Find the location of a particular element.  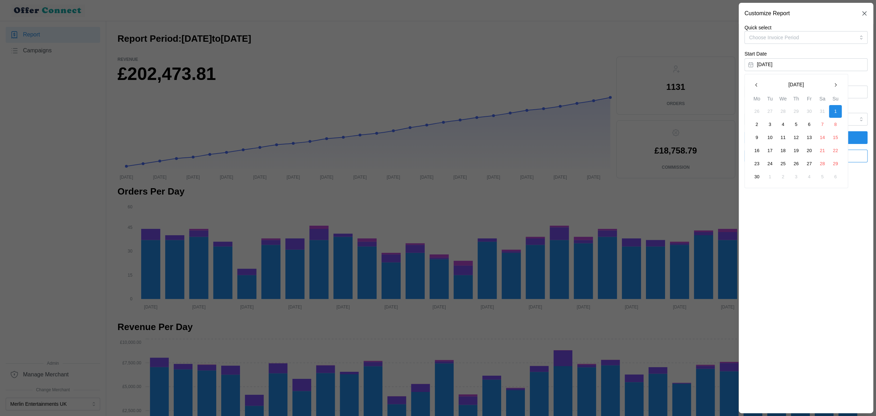

button: 3 July 2025 is located at coordinates (796, 177).